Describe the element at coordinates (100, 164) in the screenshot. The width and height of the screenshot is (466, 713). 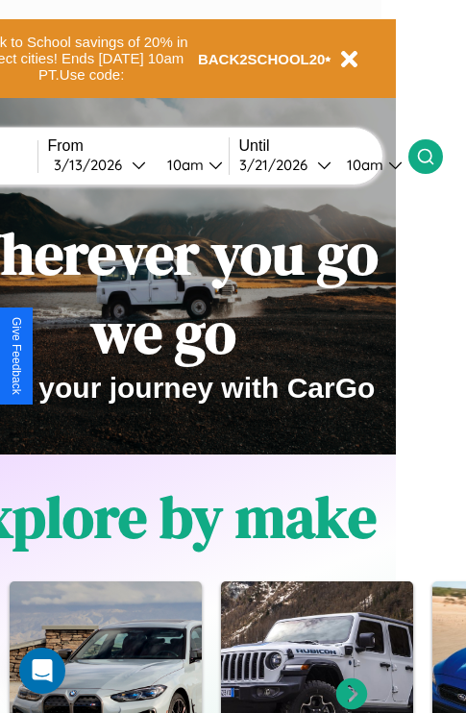
I see `button: 3/13/2026` at that location.